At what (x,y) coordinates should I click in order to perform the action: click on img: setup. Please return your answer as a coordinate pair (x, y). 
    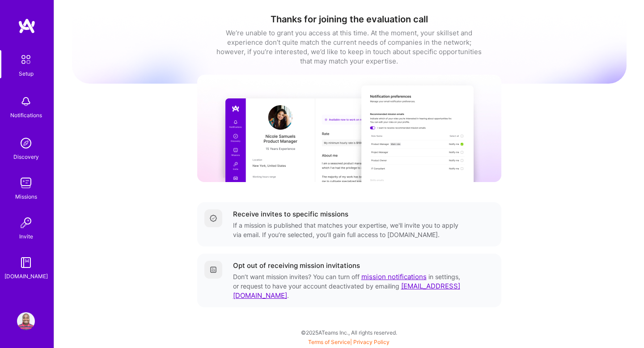
    Looking at the image, I should click on (26, 60).